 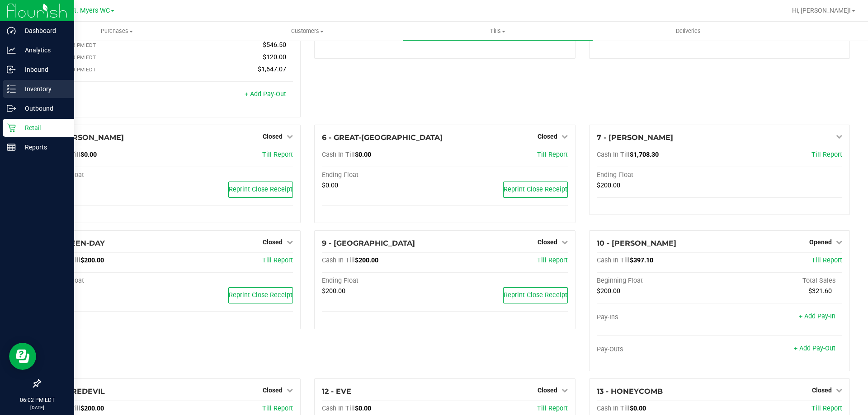 What do you see at coordinates (307, 31) in the screenshot?
I see `a: Customers` at bounding box center [307, 31].